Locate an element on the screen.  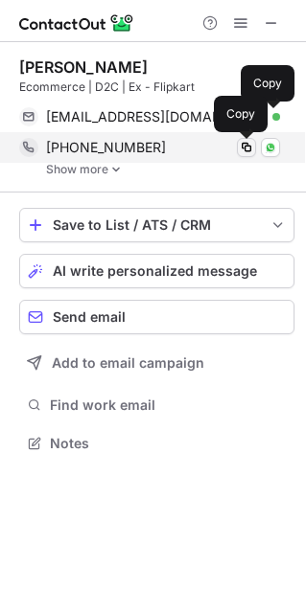
img: ContactOut v5.3.10 is located at coordinates (77, 23).